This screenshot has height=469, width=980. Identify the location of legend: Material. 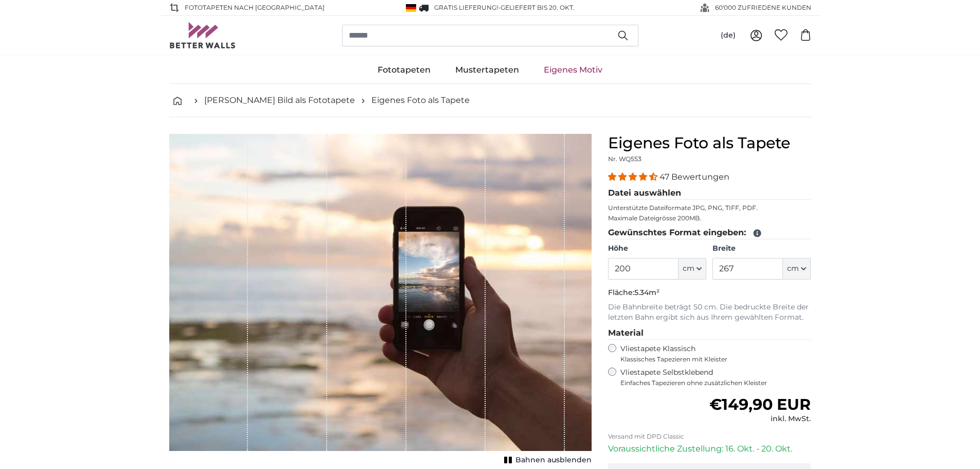
(709, 333).